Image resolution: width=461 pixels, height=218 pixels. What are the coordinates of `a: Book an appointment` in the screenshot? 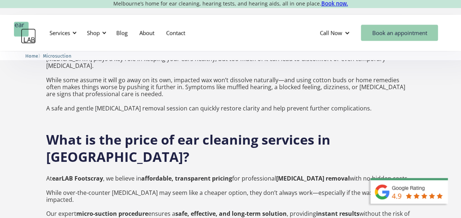 It's located at (399, 33).